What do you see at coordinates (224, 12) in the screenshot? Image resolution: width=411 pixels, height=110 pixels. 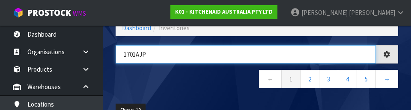 I see `strong: K01 - KITCHENAID AUSTRALIA PTY LTD` at bounding box center [224, 12].